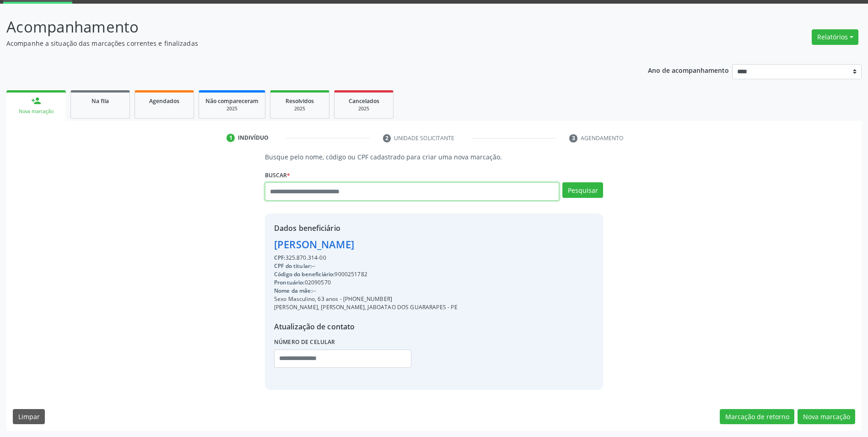  I want to click on button: Marcação de retorno, so click(757, 417).